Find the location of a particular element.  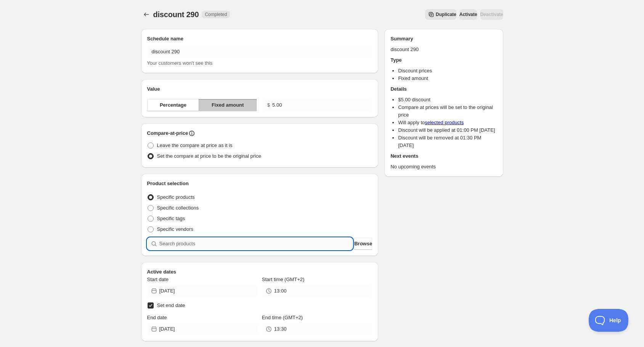

span: End time (GMT+2) is located at coordinates (282, 317).